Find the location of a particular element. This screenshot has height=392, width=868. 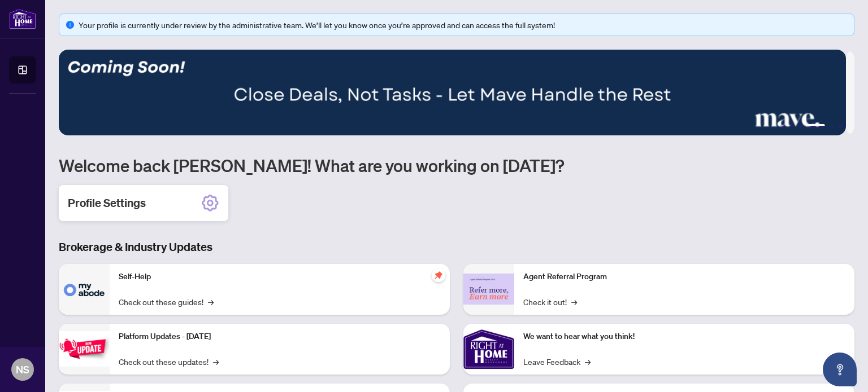

img: We want to hear what you think! is located at coordinates (489, 350).